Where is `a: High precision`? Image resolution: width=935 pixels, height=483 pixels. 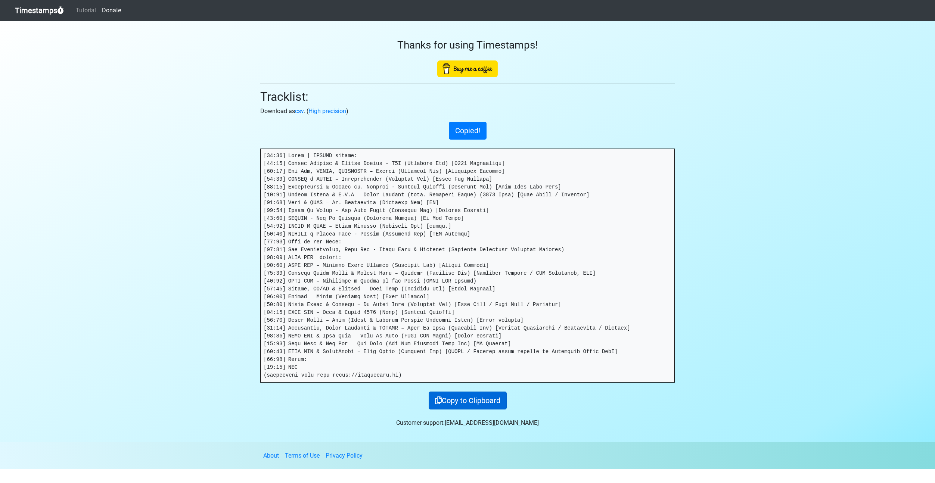
a: High precision is located at coordinates (327, 111).